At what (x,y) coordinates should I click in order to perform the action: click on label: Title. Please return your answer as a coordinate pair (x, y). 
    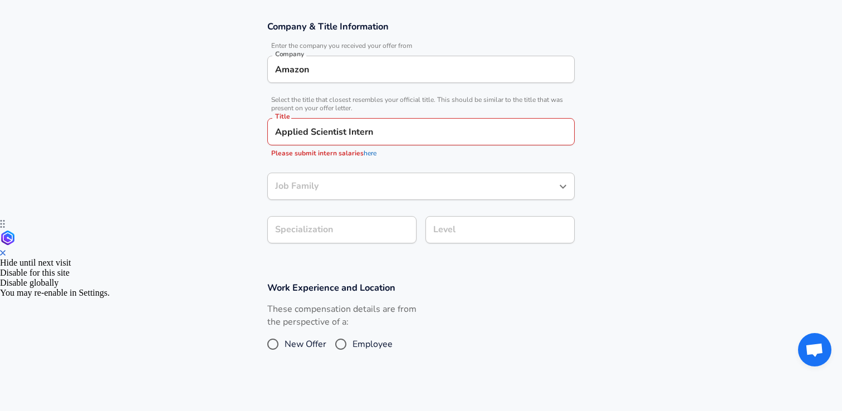
    Looking at the image, I should click on (282, 116).